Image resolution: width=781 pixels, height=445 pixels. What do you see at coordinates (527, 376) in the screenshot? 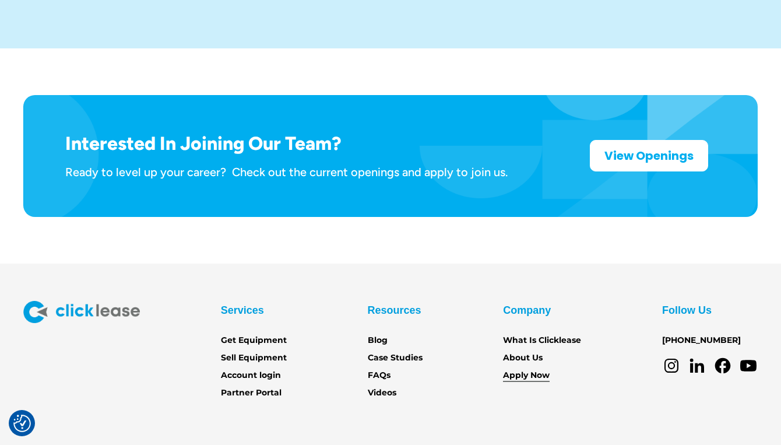
I see `a: Apply Now` at bounding box center [527, 376].